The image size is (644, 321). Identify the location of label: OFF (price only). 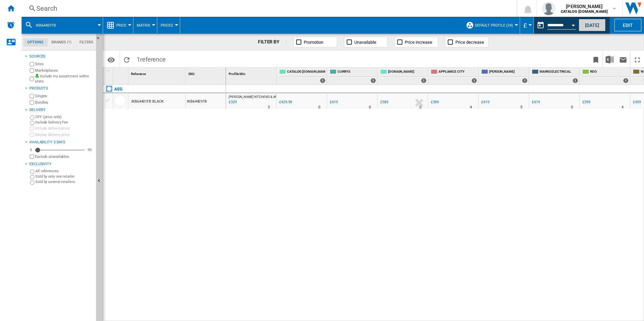
(64, 117).